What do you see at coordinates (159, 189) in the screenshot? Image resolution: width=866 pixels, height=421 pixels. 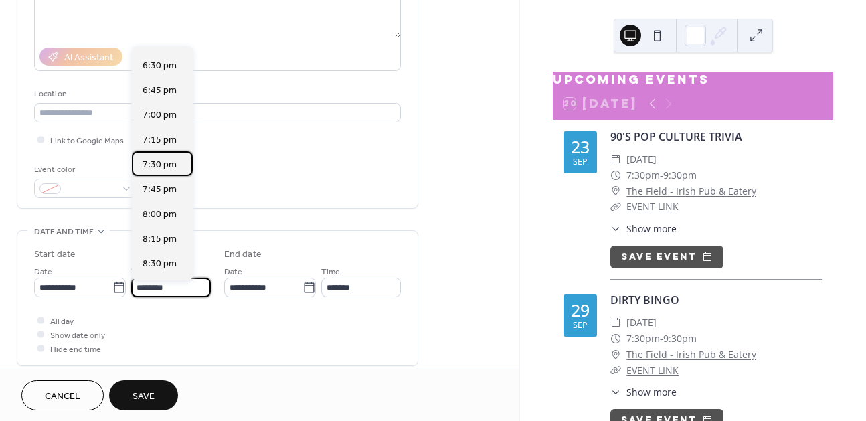 I see `span: 7:45 pm` at bounding box center [159, 189].